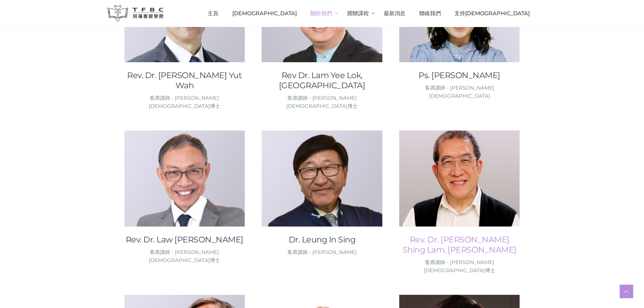 This screenshot has width=644, height=308. Describe the element at coordinates (358, 13) in the screenshot. I see `a: 開辦課程` at that location.